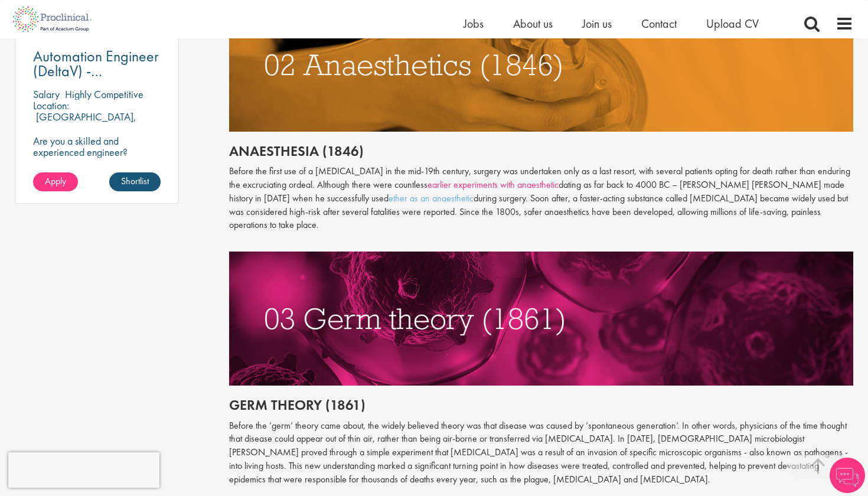 This screenshot has width=868, height=496. What do you see at coordinates (104, 94) in the screenshot?
I see `p: Highly Competitive` at bounding box center [104, 94].